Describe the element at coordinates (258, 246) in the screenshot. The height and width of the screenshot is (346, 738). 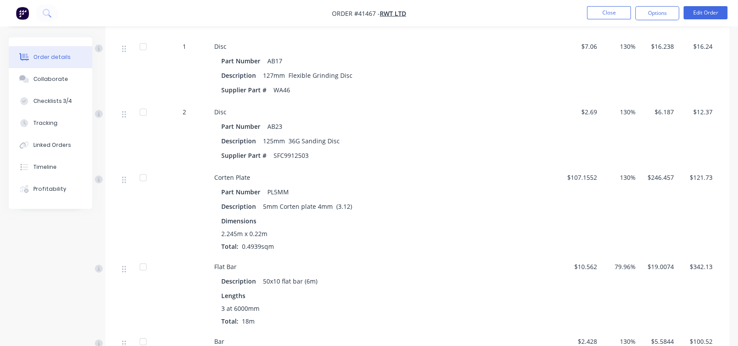
I see `span: 0.4939sqm` at that location.